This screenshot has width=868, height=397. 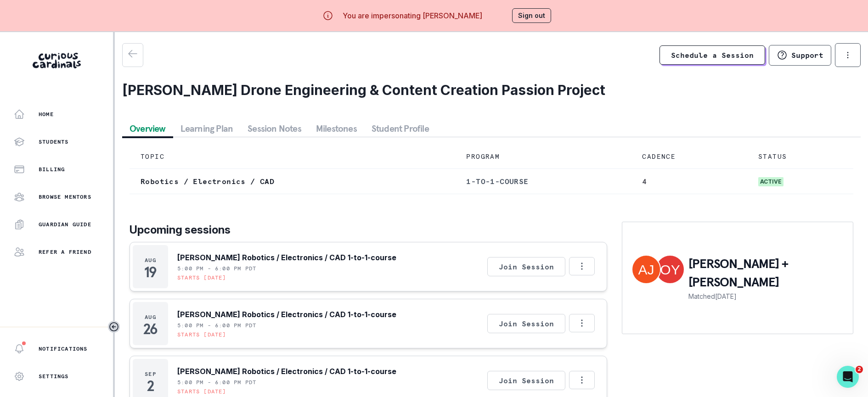 What do you see at coordinates (800, 157) in the screenshot?
I see `td: STATUS` at bounding box center [800, 157].